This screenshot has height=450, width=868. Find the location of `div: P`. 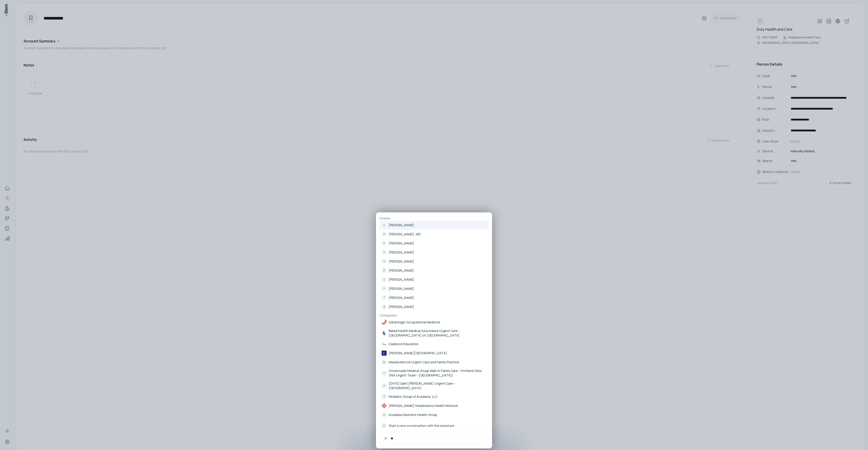

div: P is located at coordinates (384, 397).